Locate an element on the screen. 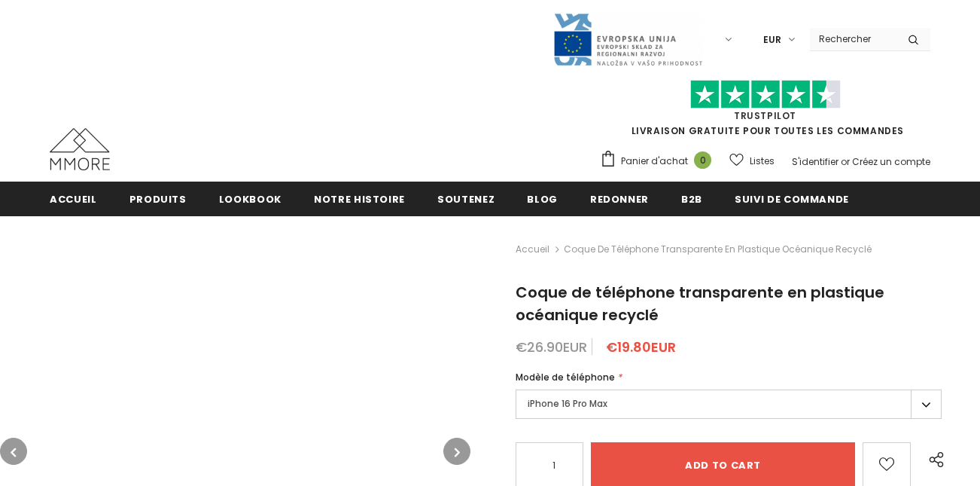  a: Produits is located at coordinates (158, 198).